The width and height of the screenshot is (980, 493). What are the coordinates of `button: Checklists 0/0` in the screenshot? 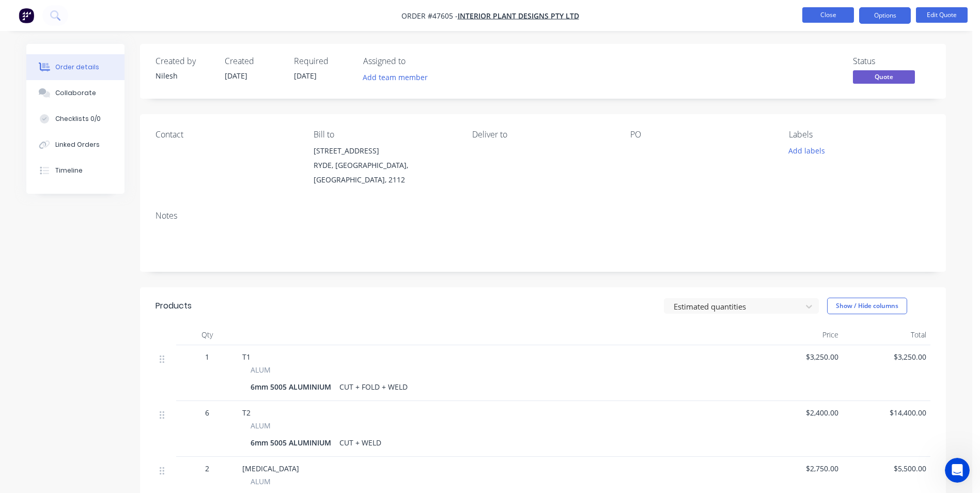 It's located at (75, 119).